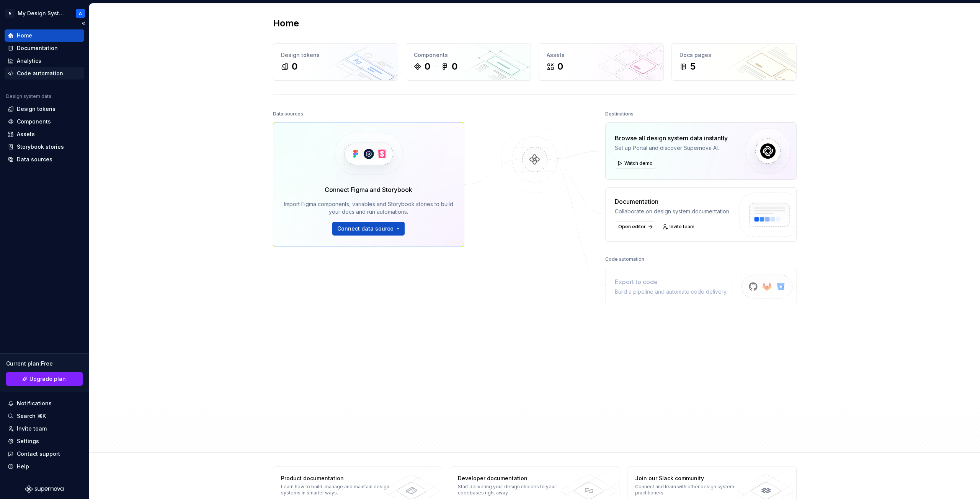 The image size is (980, 499). Describe the element at coordinates (45, 48) in the screenshot. I see `a: Documentation` at that location.